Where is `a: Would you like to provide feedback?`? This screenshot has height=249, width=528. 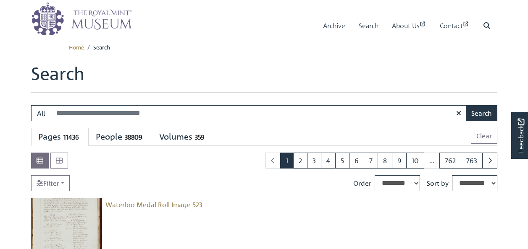
a: Would you like to provide feedback? is located at coordinates (519, 136).